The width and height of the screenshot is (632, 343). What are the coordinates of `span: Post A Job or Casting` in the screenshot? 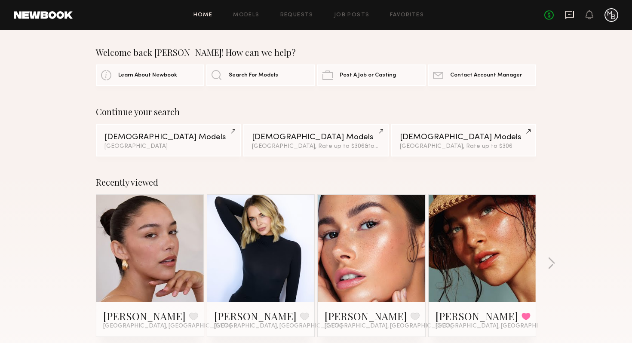 It's located at (367, 75).